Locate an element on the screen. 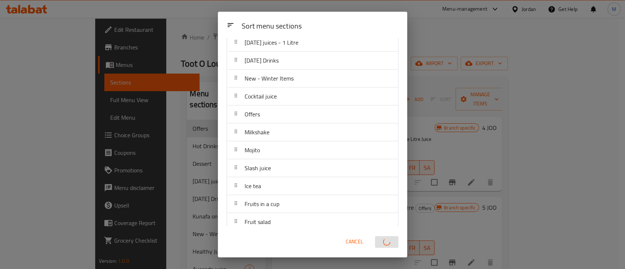  span: Offers is located at coordinates (252, 114).